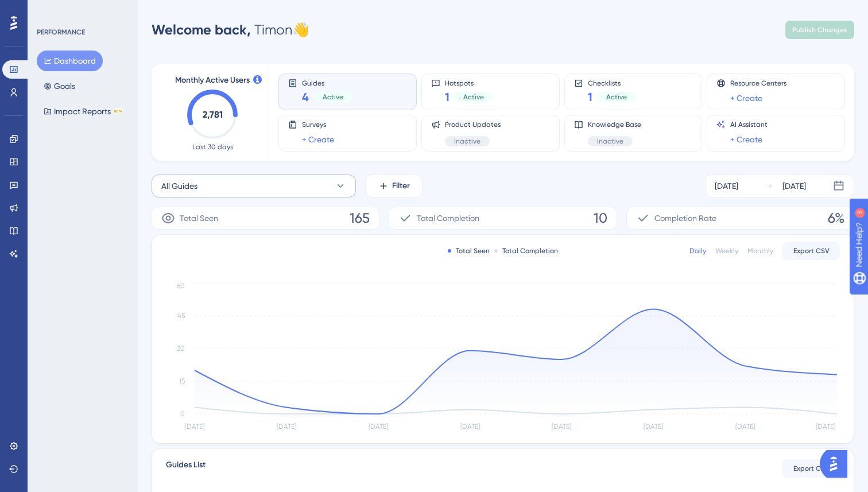 Image resolution: width=868 pixels, height=492 pixels. I want to click on span: Knowledge Base, so click(614, 124).